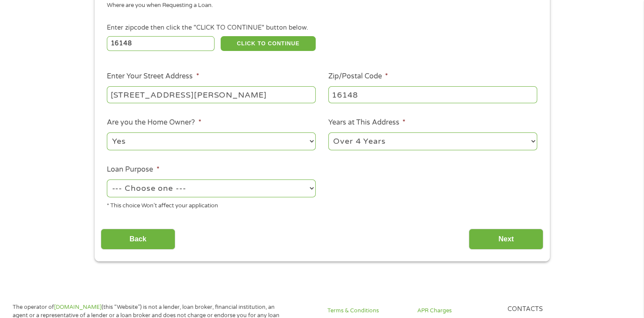 This screenshot has height=318, width=644. What do you see at coordinates (268, 44) in the screenshot?
I see `button: CLICK TO CONTINUE` at bounding box center [268, 44].